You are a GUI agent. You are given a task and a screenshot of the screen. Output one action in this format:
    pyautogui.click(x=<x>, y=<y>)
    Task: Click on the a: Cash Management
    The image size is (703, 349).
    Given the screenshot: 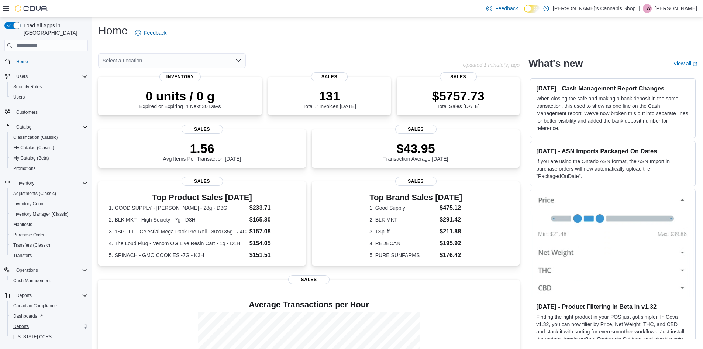 What is the action you would take?
    pyautogui.click(x=32, y=281)
    